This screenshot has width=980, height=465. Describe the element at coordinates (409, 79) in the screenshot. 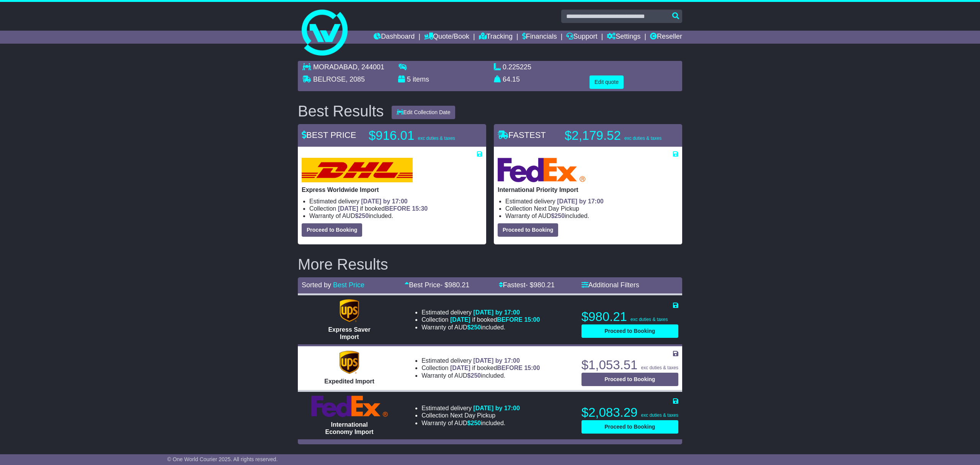

I see `span: 5` at that location.